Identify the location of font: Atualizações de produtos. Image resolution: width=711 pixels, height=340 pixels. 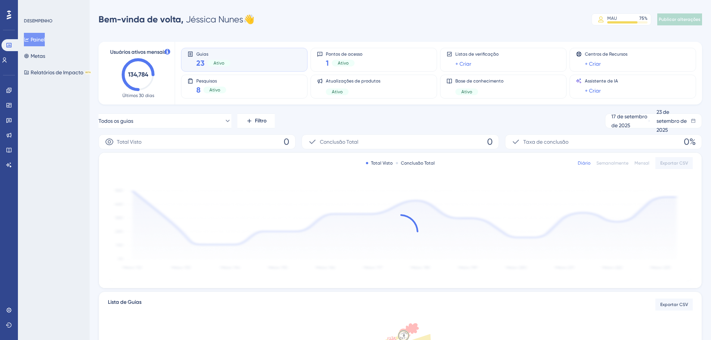
(353, 81).